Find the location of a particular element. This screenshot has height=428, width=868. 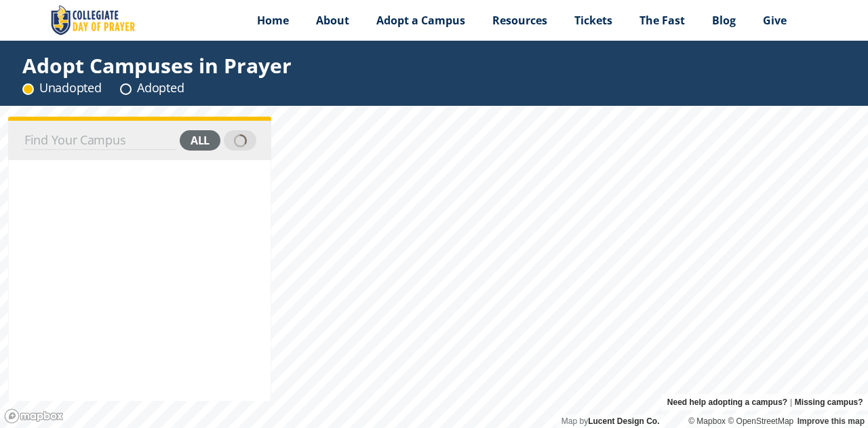

a: Mapbox is located at coordinates (707, 421).